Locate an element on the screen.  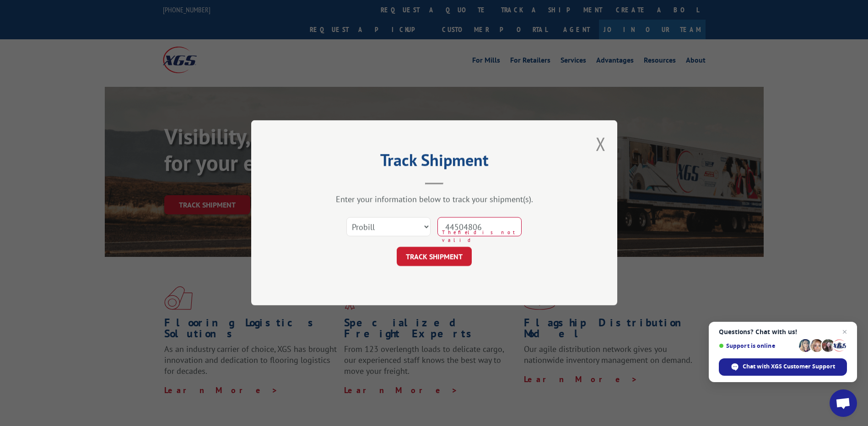
div: Open chat is located at coordinates (843, 404).